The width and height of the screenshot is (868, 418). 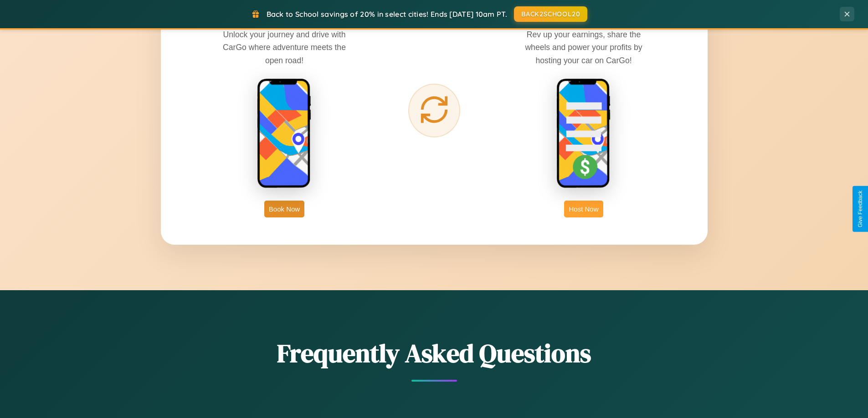 What do you see at coordinates (860, 209) in the screenshot?
I see `div: Give Feedback` at bounding box center [860, 209].